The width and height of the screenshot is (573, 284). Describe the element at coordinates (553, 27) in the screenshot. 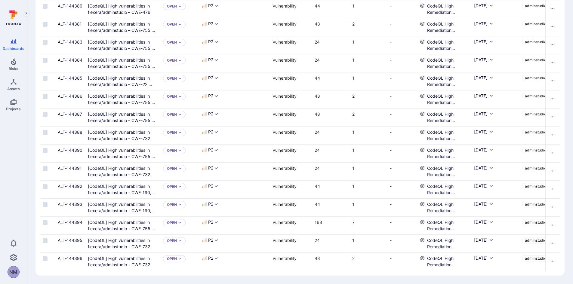

I see `div: Cell for` at that location.